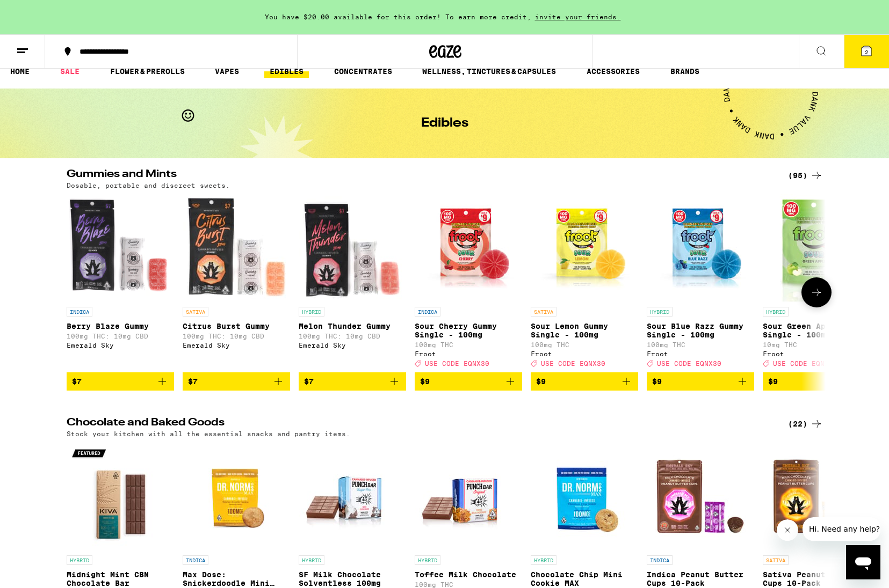 The image size is (889, 588). What do you see at coordinates (805, 424) in the screenshot?
I see `div: (22)` at bounding box center [805, 424].